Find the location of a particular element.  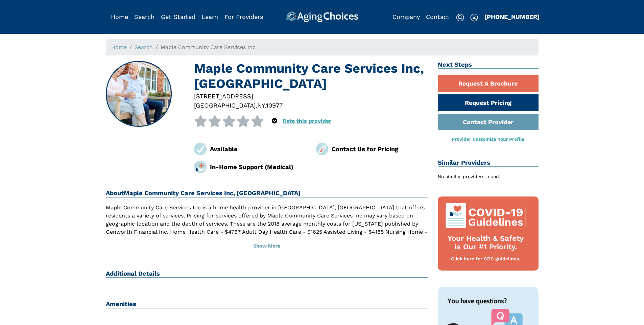

button: Show More is located at coordinates (267, 246).